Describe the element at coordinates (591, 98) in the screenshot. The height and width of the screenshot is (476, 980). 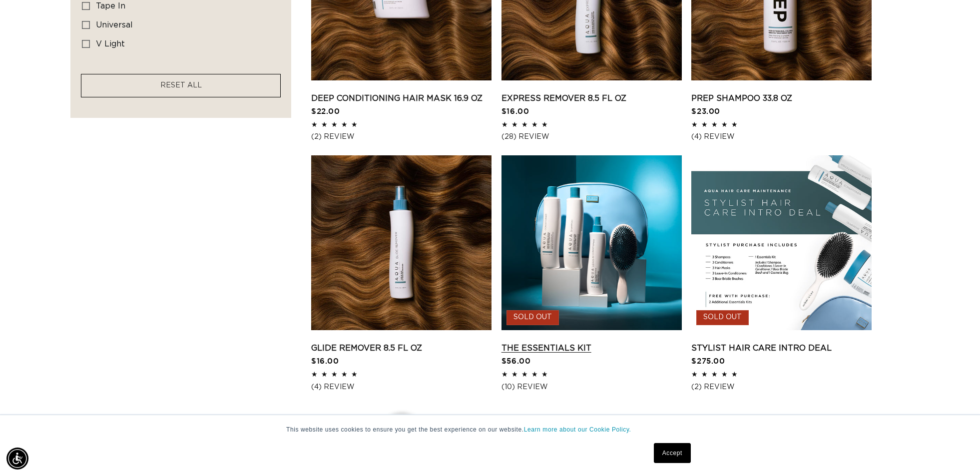
I see `a: Express Remover 8.5 fl oz` at that location.